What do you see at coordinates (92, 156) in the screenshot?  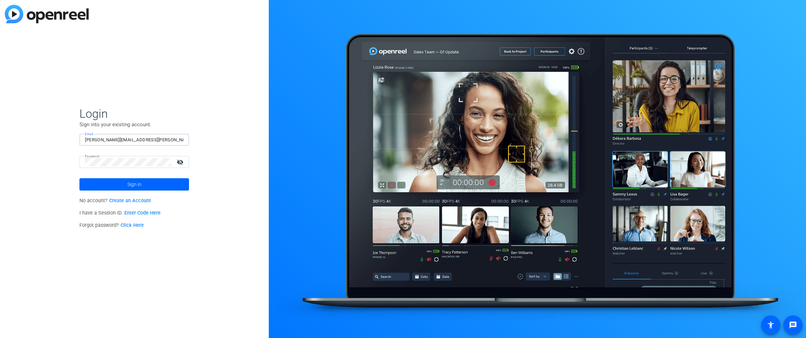 I see `mat-label: Password` at bounding box center [92, 156].